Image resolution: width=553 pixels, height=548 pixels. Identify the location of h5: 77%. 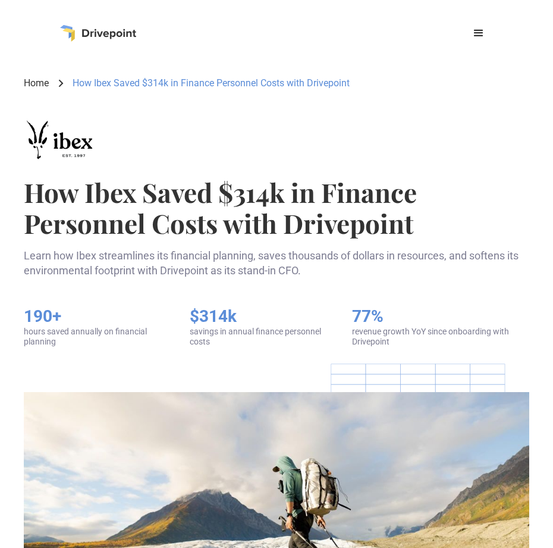
(441, 316).